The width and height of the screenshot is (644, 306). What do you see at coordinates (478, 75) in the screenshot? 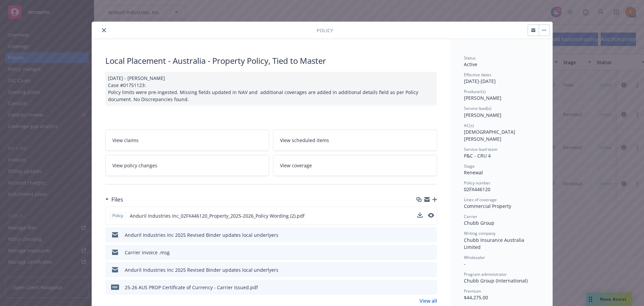
I see `span: Effective dates` at bounding box center [478, 75].